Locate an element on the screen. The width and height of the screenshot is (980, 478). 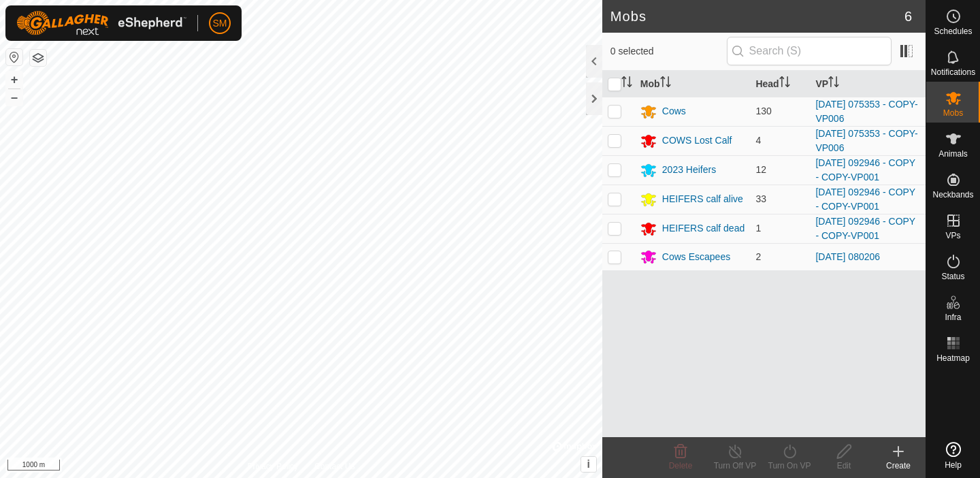
span: SM is located at coordinates (220, 23).